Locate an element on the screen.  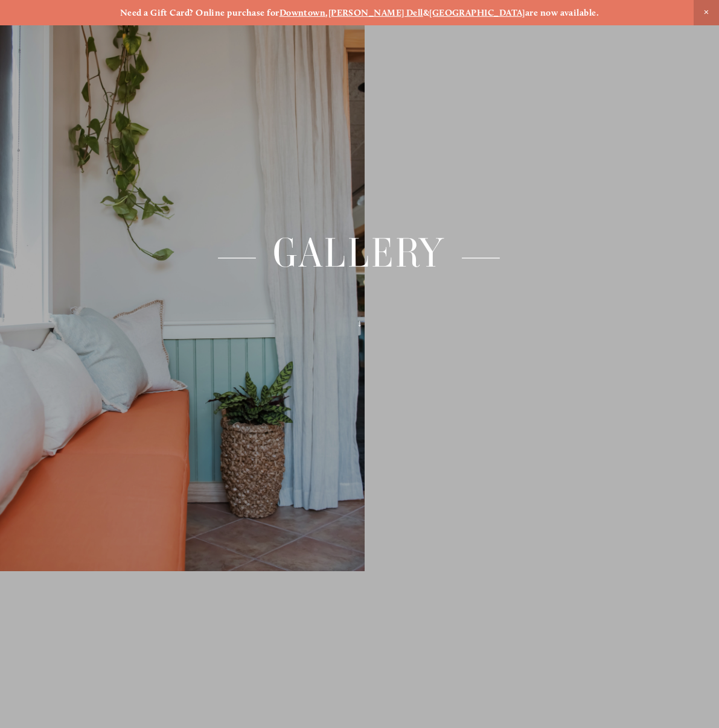
span: — Gallery — is located at coordinates (359, 253).